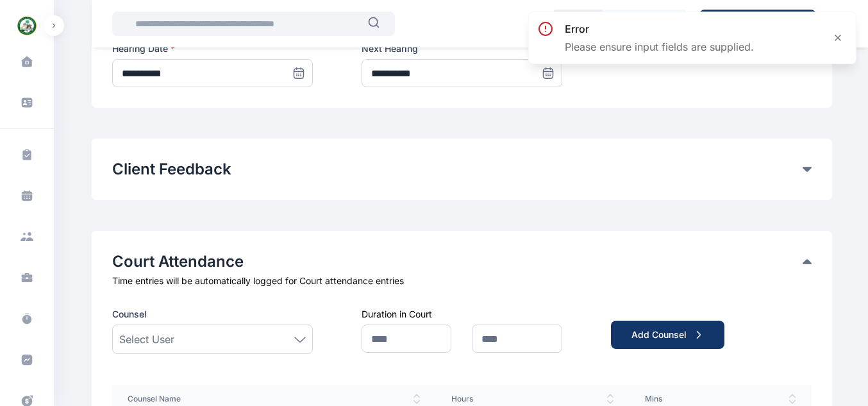 The height and width of the screenshot is (406, 868). Describe the element at coordinates (458, 262) in the screenshot. I see `button: Court Attendance` at that location.